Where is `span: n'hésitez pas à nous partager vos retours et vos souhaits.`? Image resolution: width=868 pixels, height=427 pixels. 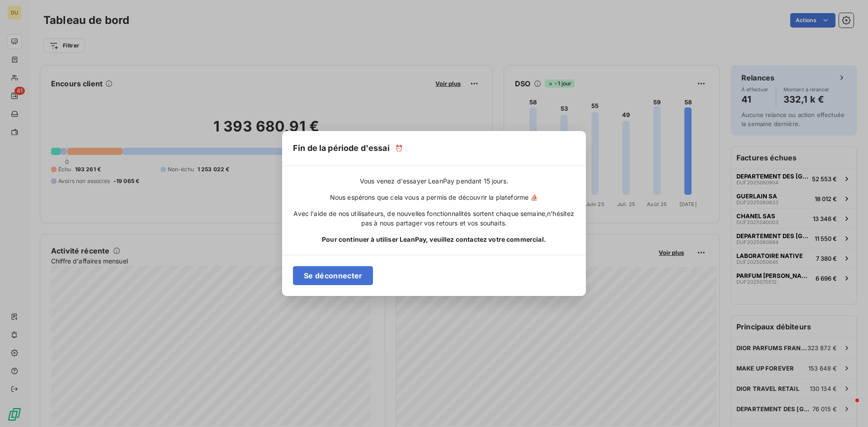 span: n'hésitez pas à nous partager vos retours et vos souhaits. is located at coordinates (469, 218).